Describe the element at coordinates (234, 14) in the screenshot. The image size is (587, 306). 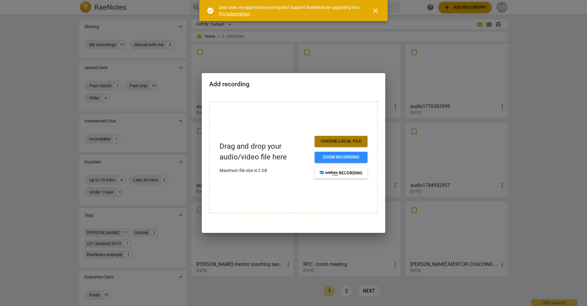
I see `a: Pro subscription` at that location.